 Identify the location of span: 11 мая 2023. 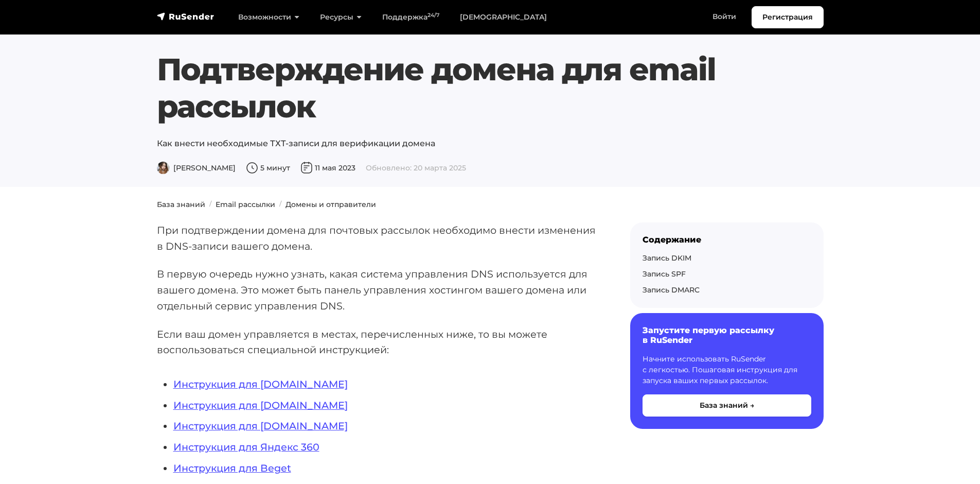
(328, 168).